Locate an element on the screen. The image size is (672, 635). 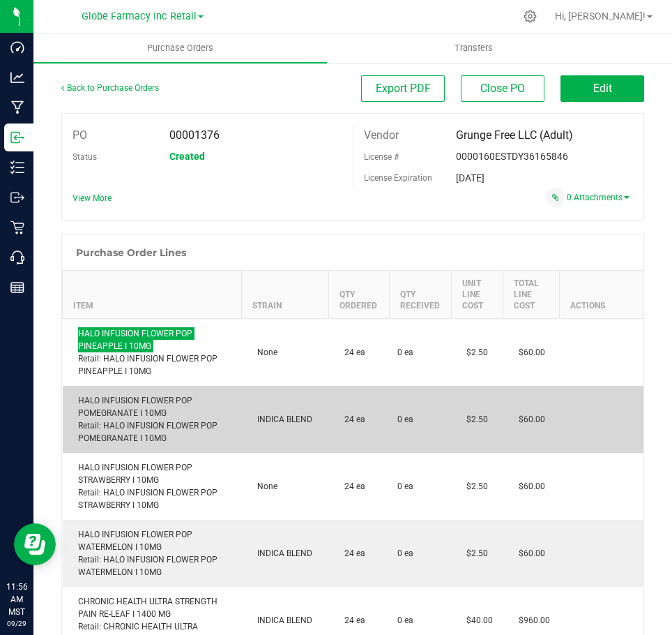
span: 00001376 is located at coordinates (195, 134).